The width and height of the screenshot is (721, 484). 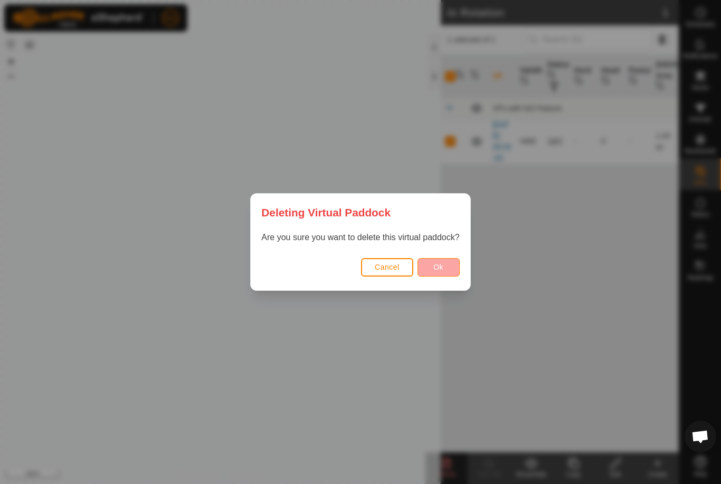 What do you see at coordinates (700, 436) in the screenshot?
I see `a: Open chat` at bounding box center [700, 436].